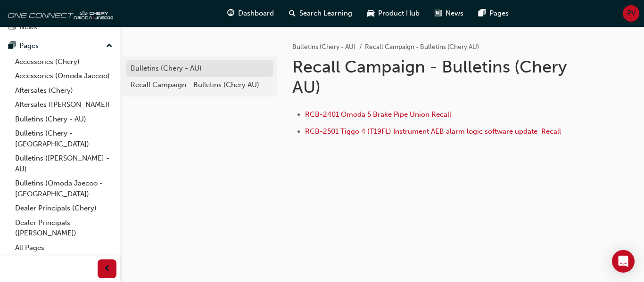 The image size is (644, 282). I want to click on span: News, so click(454, 13).